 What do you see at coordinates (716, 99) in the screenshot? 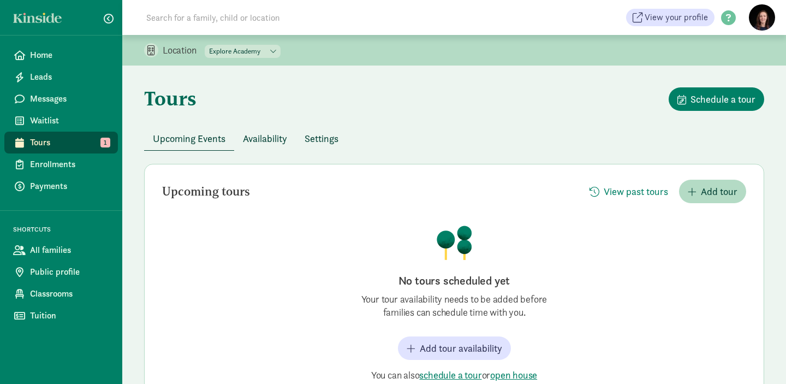
I see `button: Schedule a tour` at bounding box center [716, 99].